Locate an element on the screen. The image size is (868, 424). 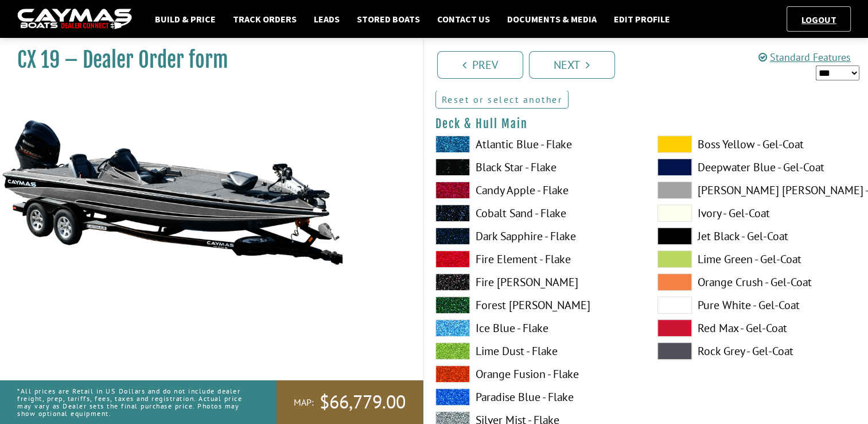
a: Leads is located at coordinates (326, 19).